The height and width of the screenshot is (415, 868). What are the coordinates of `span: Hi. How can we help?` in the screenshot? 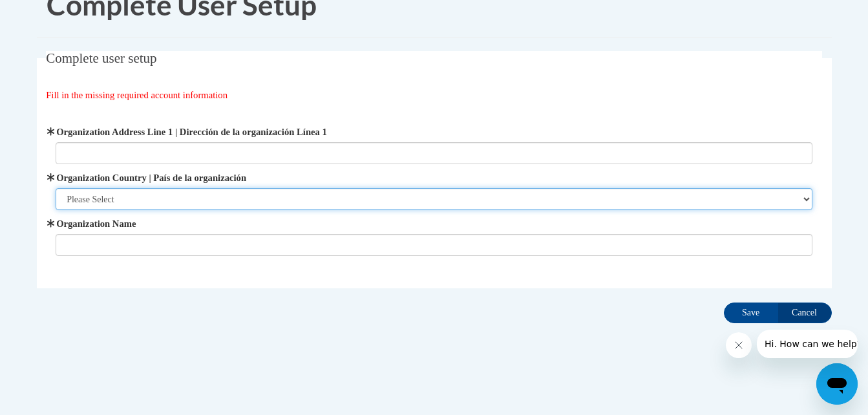 It's located at (57, 15).